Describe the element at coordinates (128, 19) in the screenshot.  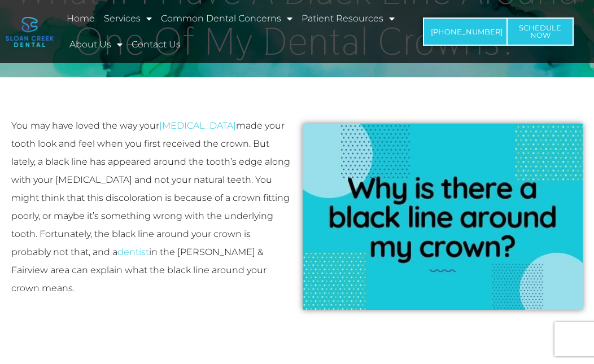
I see `a: Services` at that location.